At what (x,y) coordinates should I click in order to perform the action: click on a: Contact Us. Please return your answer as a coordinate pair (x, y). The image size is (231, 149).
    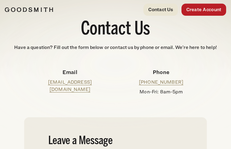
    Looking at the image, I should click on (160, 10).